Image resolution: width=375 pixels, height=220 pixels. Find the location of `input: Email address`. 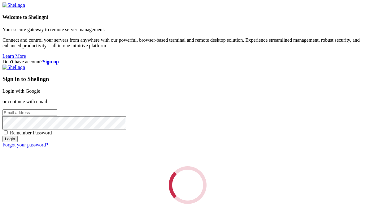

input: Email address is located at coordinates (30, 113).